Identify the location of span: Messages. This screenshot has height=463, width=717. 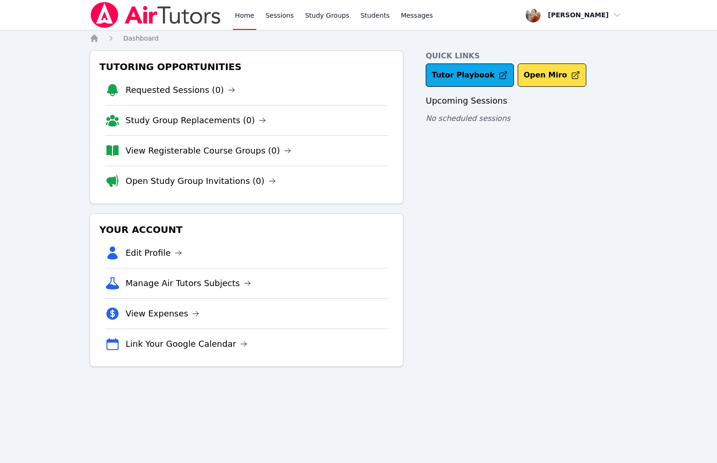
(417, 15).